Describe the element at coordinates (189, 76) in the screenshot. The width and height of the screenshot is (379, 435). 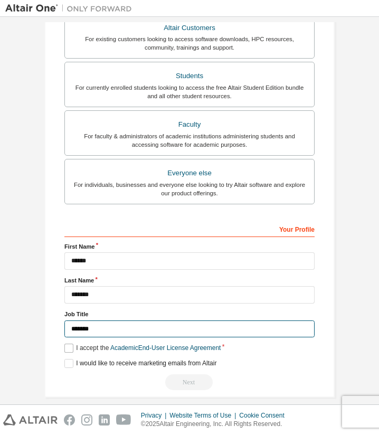
I see `div: Students` at that location.